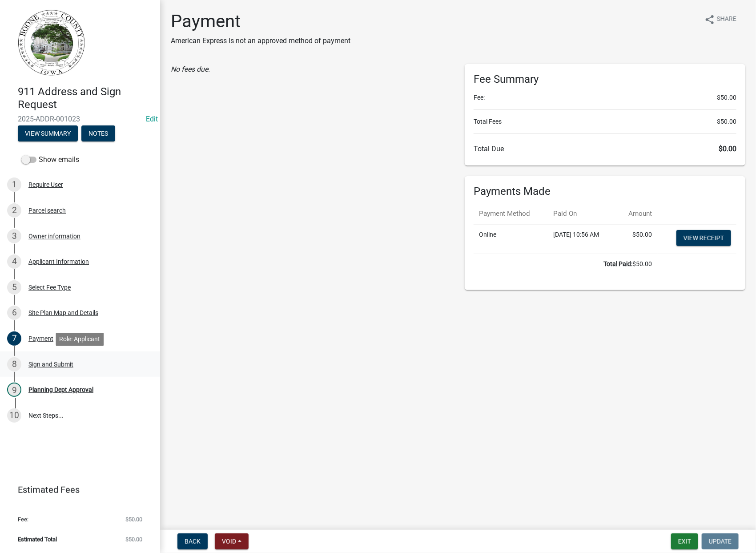 The height and width of the screenshot is (553, 756). What do you see at coordinates (47, 211) in the screenshot?
I see `div: Parcel search` at bounding box center [47, 211].